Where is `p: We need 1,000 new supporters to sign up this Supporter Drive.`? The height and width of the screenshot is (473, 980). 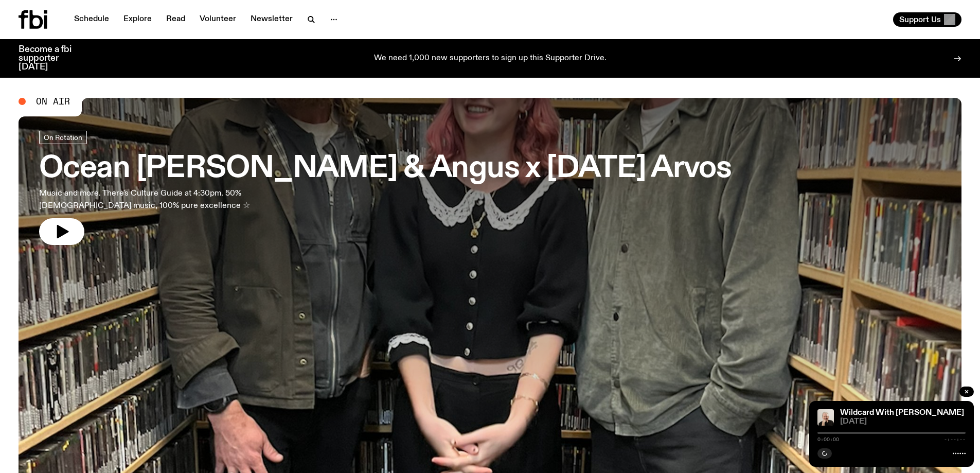
p: We need 1,000 new supporters to sign up this Supporter Drive. is located at coordinates (490, 59).